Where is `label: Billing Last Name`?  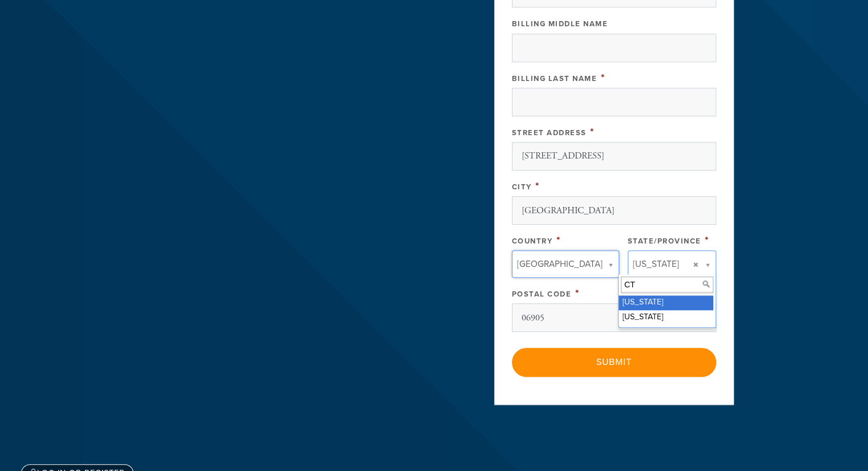
label: Billing Last Name is located at coordinates (555, 78).